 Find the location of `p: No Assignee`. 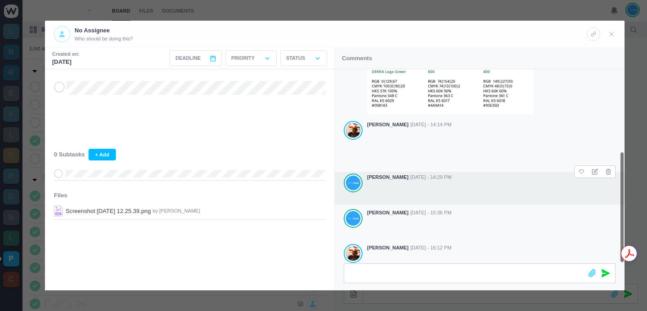

p: No Assignee is located at coordinates (104, 31).